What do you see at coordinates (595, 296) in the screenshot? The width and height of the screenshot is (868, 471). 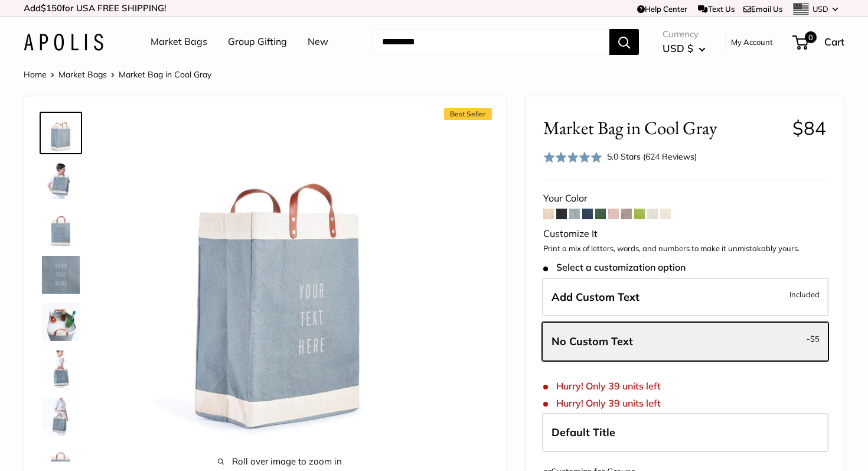 I see `span: Add Custom Text` at bounding box center [595, 296].